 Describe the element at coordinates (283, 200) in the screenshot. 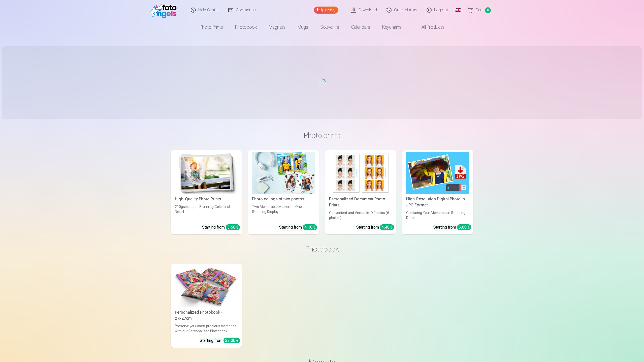

I see `div: Photo collage of two photos` at that location.